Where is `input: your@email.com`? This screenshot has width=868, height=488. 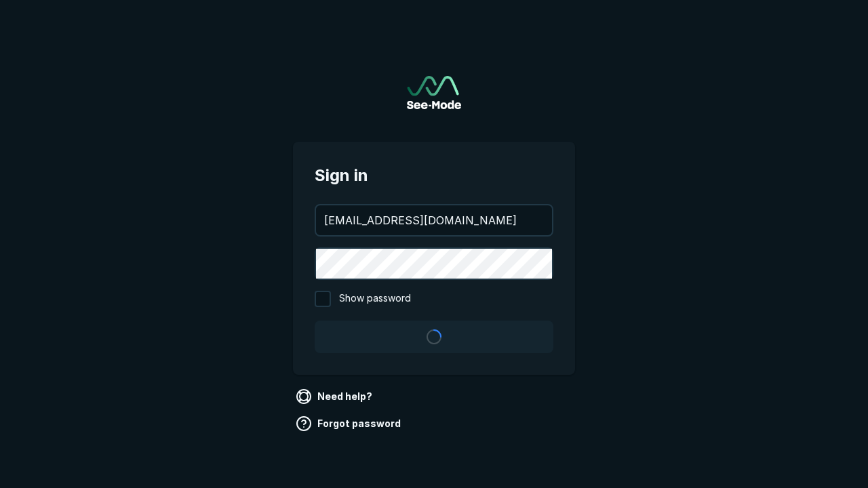 input: your@email.com is located at coordinates (434, 220).